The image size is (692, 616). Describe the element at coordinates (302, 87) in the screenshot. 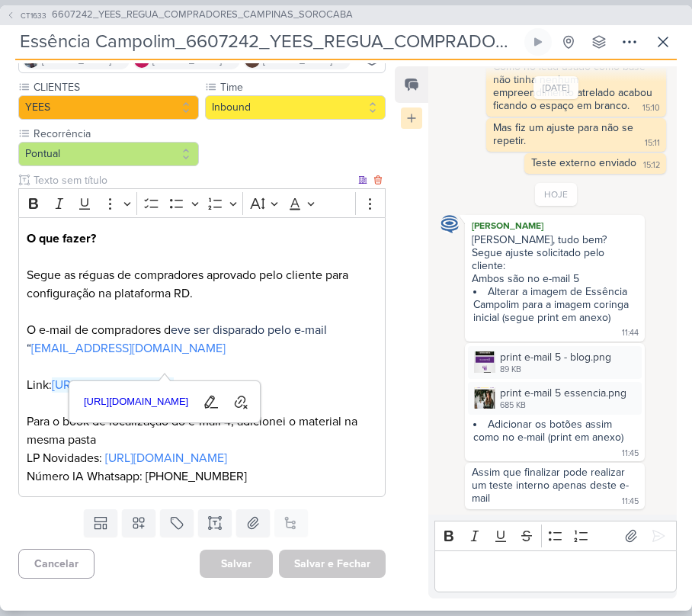

I see `label: Time` at that location.